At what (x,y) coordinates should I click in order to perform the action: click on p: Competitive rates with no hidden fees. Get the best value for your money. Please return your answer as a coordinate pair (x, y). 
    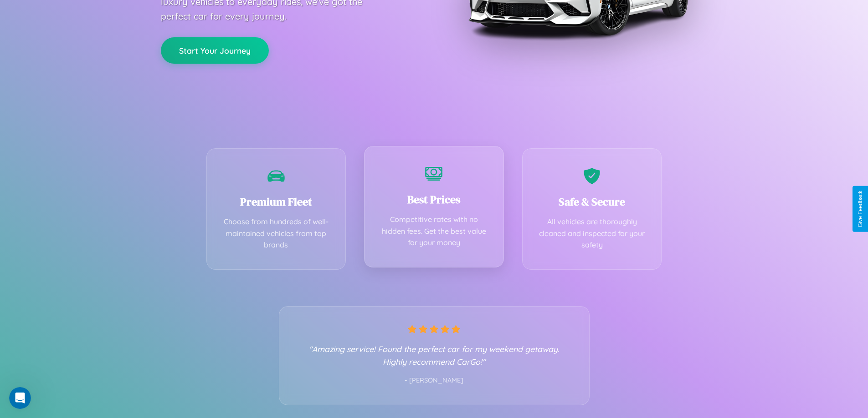
    Looking at the image, I should click on (434, 231).